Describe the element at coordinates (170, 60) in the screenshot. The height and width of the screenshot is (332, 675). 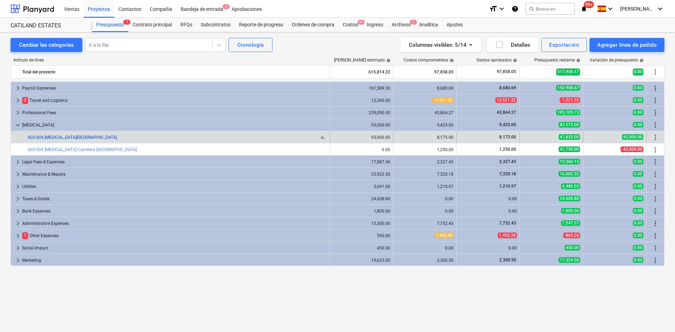
I see `div: Artículo de línea` at that location.